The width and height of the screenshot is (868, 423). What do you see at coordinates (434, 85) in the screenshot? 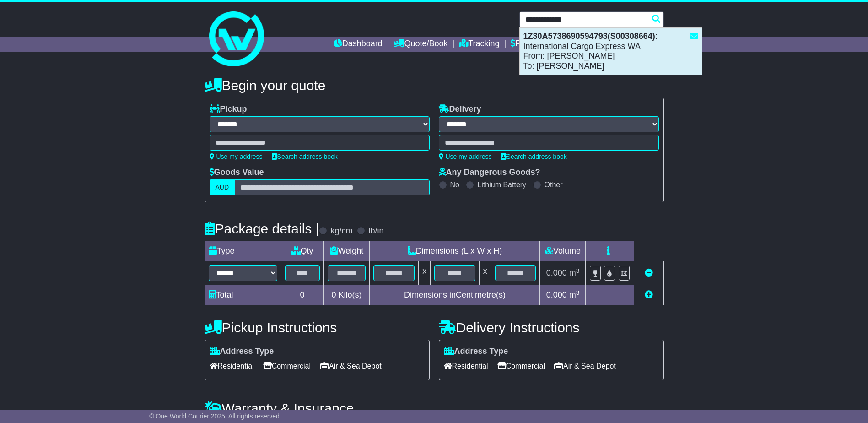
I see `h4: Begin your quote` at bounding box center [434, 85].